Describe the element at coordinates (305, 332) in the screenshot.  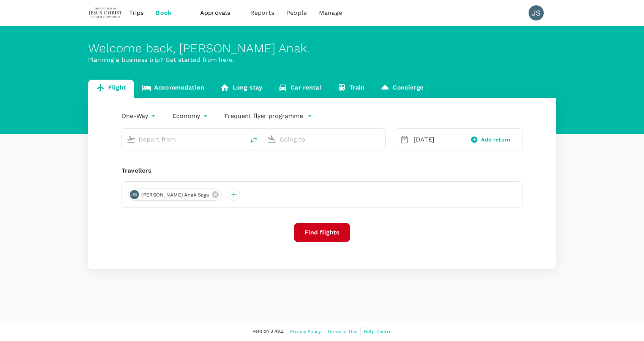
I see `span: Privacy Policy` at that location.